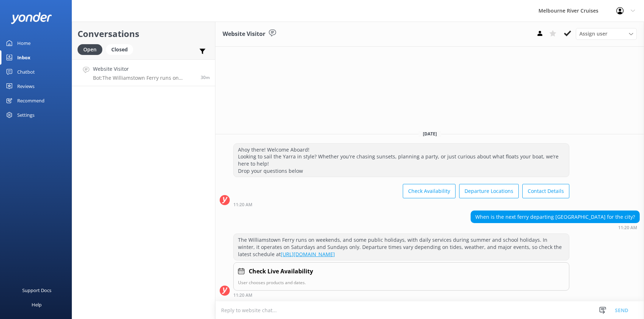 This screenshot has height=319, width=644. What do you see at coordinates (26, 86) in the screenshot?
I see `div: Reviews` at bounding box center [26, 86].